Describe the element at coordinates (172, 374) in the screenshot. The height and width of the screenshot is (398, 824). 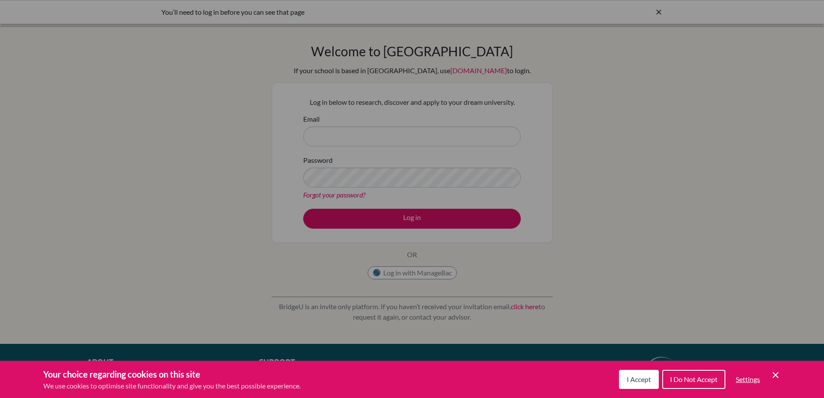
I see `h3: Your choice regarding cookies on this site` at that location.